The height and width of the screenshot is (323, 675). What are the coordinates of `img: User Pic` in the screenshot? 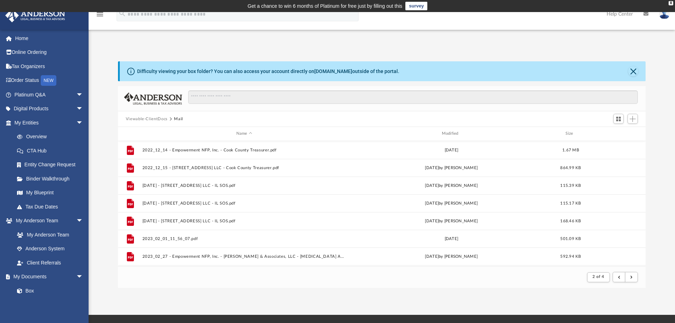 It's located at (665, 14).